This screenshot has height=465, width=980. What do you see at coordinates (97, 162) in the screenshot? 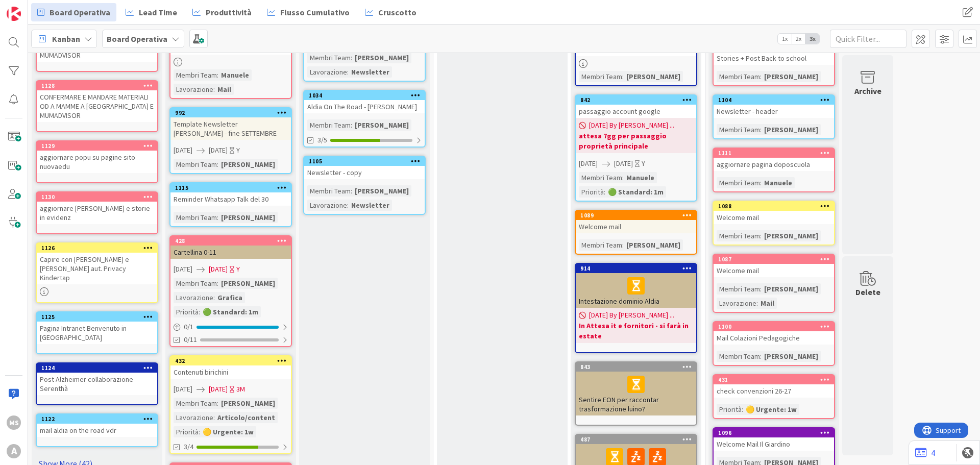
I see `div: aggiornare popu su pagine sito nuovaedu` at bounding box center [97, 162].